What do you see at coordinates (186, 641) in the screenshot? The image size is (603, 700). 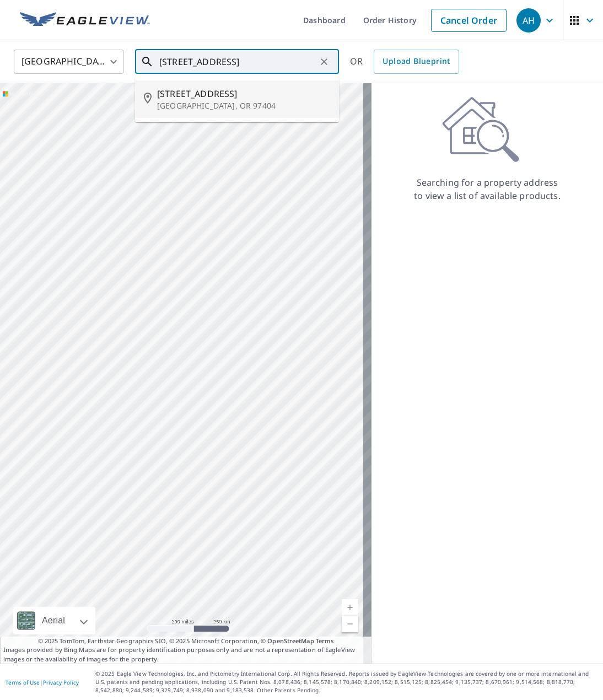 I see `span: © 2025 TomTom, Earthstar Geographics SIO, © 2025 Microsoft Corporation, ©` at bounding box center [186, 641].